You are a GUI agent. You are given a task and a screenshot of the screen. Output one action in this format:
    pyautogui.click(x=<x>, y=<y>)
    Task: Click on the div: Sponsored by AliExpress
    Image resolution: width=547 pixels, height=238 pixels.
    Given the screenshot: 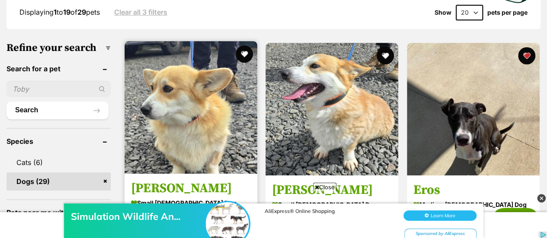 What is the action you would take?
    pyautogui.click(x=440, y=48)
    